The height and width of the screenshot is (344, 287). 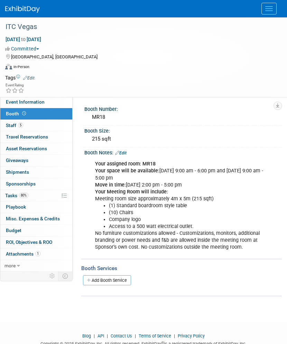 What do you see at coordinates (27, 137) in the screenshot?
I see `span: Travel Reservations` at bounding box center [27, 137].